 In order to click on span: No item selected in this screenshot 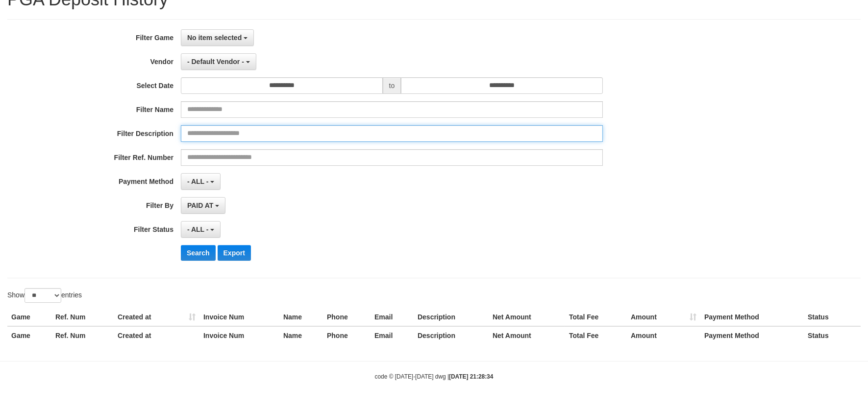, I will do `click(214, 38)`.